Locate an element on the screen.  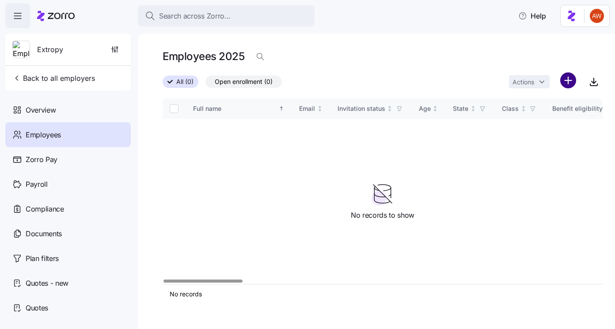
span: Back to all employers is located at coordinates (53, 78).